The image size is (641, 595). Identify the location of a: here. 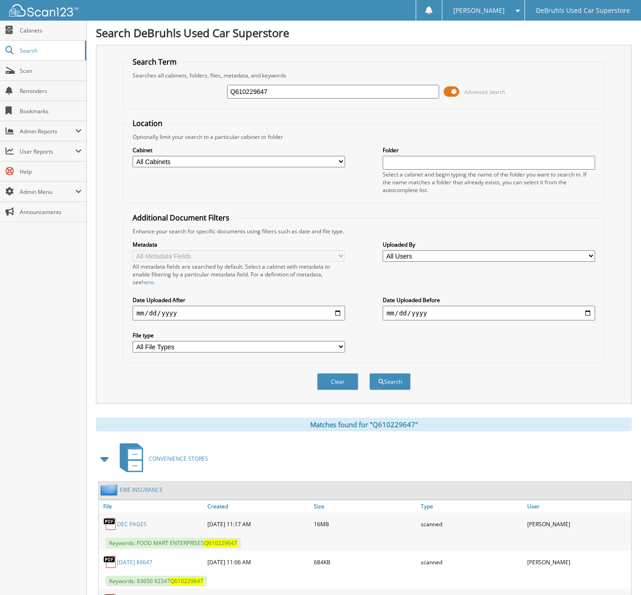
(148, 282).